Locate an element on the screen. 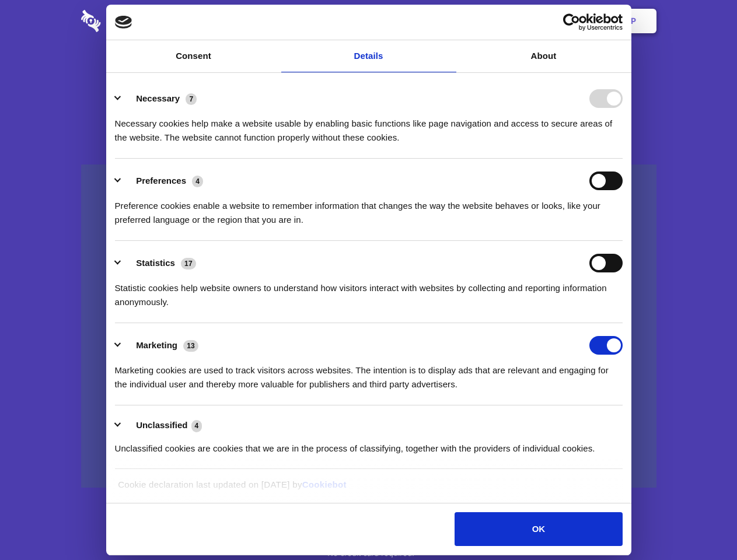 This screenshot has height=560, width=737. button: Preferences (4) is located at coordinates (163, 181).